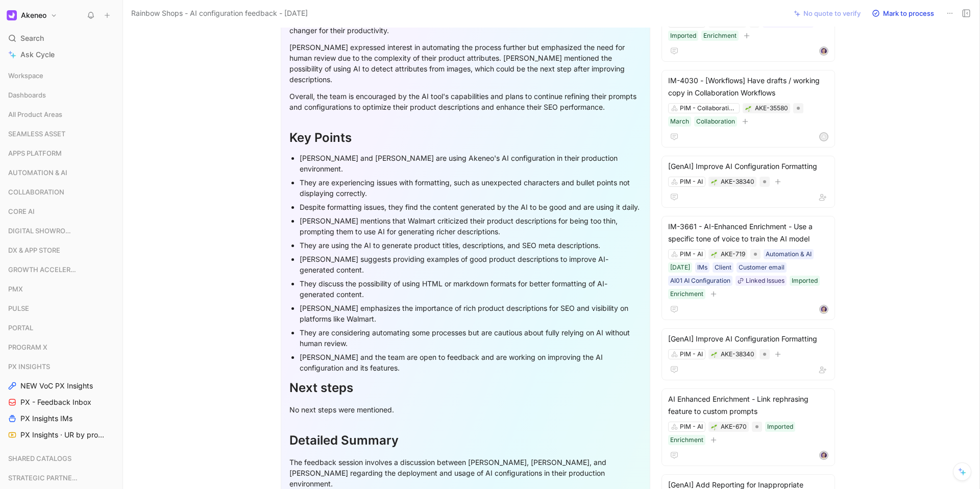 The height and width of the screenshot is (489, 980). What do you see at coordinates (749, 233) in the screenshot?
I see `div: IM-3661 - AI-Enhanced Enrichment - Use a specific tone of voice to train the AI model` at bounding box center [749, 233].